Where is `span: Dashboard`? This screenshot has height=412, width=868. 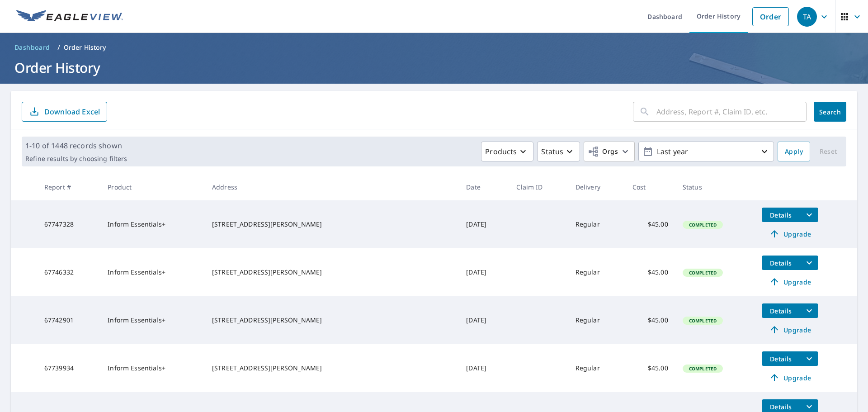 span: Dashboard is located at coordinates (32, 47).